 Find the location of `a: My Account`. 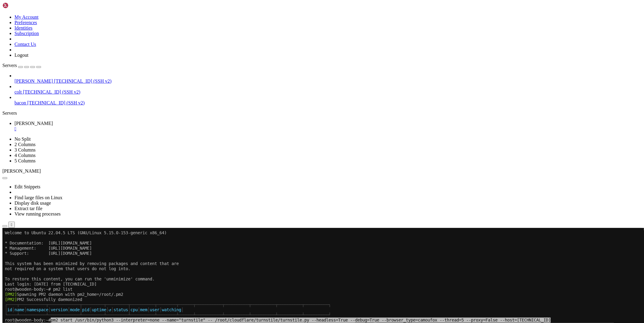

a: My Account is located at coordinates (26, 17).